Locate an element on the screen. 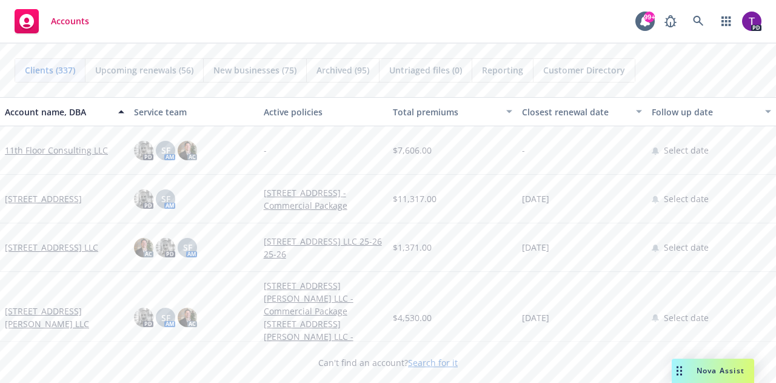 This screenshot has width=776, height=383. div: Closest renewal date is located at coordinates (575, 112).